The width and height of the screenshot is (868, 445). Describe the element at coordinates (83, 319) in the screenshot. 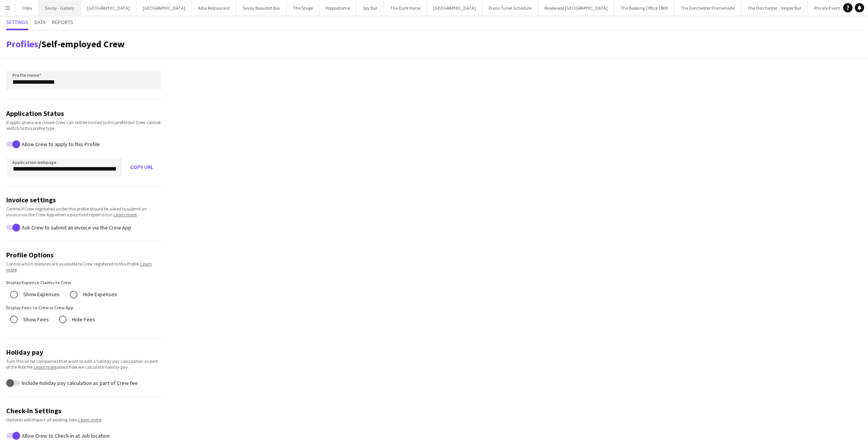

I see `label: Hide Fees` at that location.